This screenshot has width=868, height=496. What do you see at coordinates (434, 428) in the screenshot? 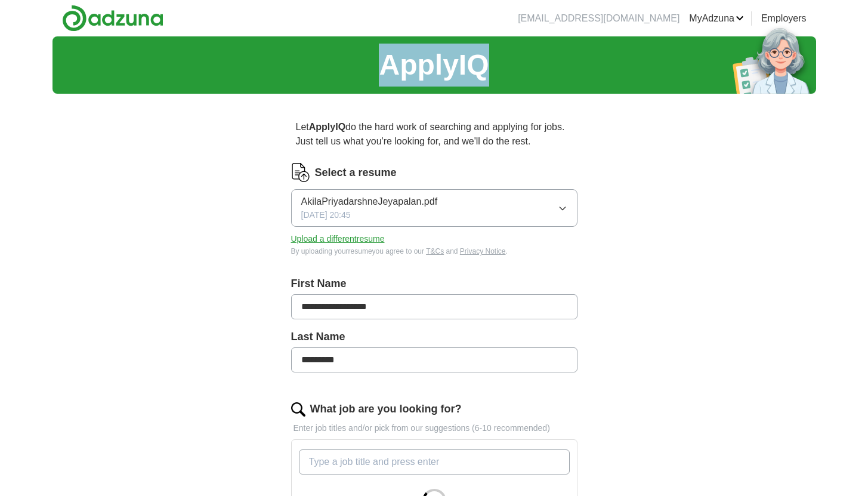
I see `p: Enter job titles and/or pick from our suggestions (6-10 recommended)` at bounding box center [434, 428].